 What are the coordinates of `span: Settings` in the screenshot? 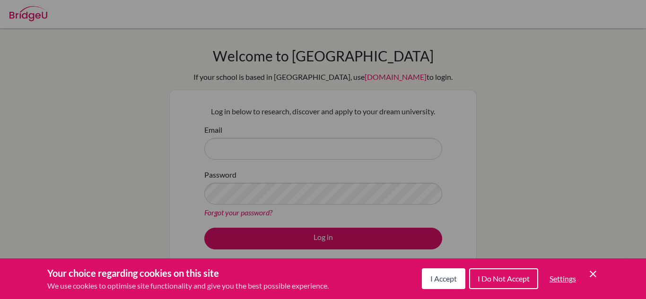 It's located at (562, 278).